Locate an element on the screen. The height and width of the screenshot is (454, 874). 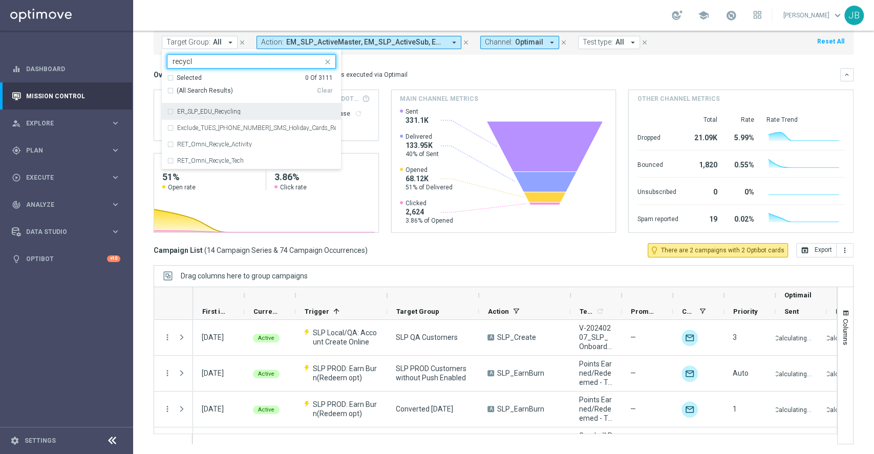
p: Calculating... is located at coordinates (793, 337).